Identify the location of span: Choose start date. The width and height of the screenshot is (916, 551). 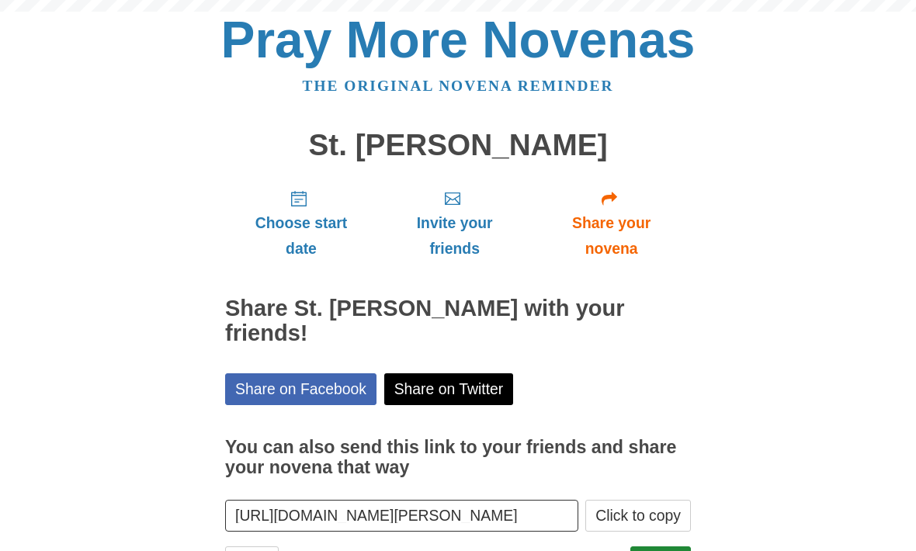
(301, 236).